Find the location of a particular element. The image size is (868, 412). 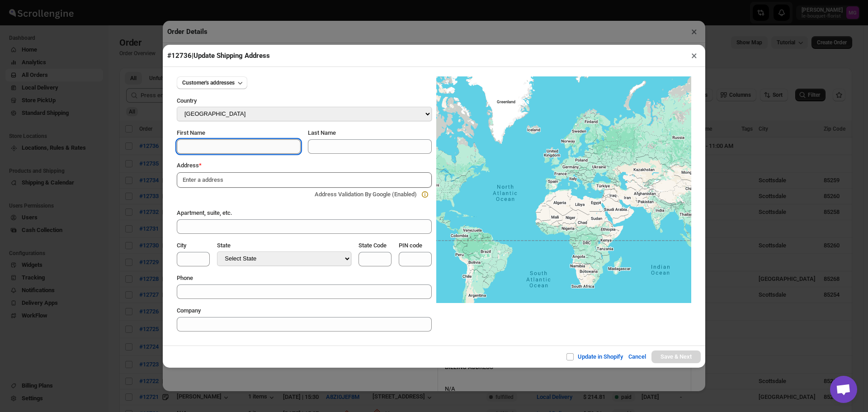

span: Address Validation By Google (Enabled) is located at coordinates (366, 194).